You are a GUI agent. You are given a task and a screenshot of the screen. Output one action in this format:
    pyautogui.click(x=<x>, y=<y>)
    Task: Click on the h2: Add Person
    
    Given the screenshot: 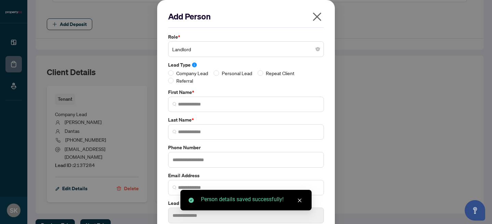 What is the action you would take?
    pyautogui.click(x=246, y=16)
    